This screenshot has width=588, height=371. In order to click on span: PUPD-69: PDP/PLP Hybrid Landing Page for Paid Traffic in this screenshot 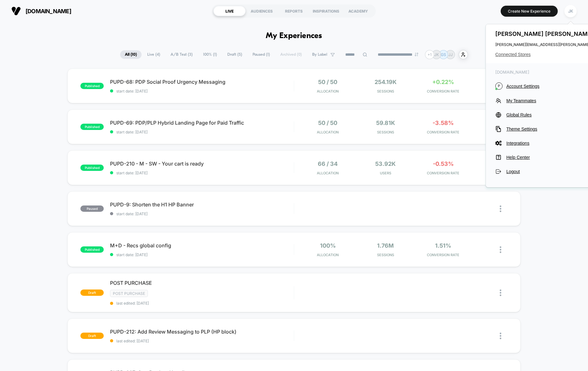, I will do `click(201, 123)`.